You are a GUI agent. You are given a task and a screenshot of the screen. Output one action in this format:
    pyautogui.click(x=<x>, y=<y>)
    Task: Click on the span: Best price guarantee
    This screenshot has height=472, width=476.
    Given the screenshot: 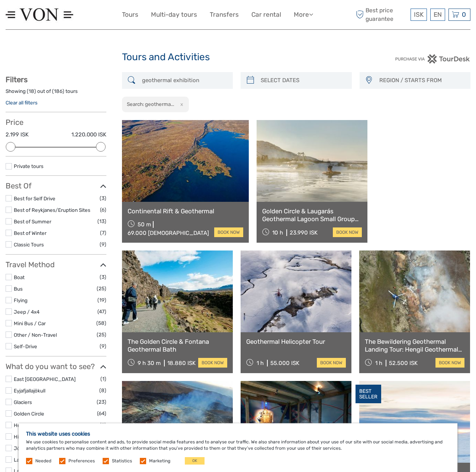 What is the action you would take?
    pyautogui.click(x=382, y=14)
    